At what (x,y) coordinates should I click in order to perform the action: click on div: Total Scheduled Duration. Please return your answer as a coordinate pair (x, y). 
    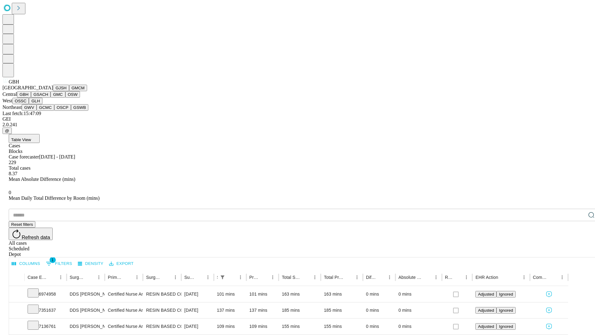
    Looking at the image, I should click on (291, 277).